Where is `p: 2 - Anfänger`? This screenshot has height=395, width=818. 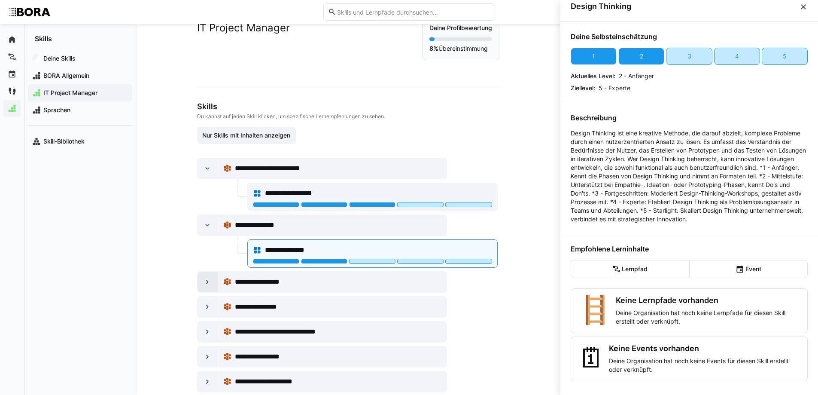 p: 2 - Anfänger is located at coordinates (637, 76).